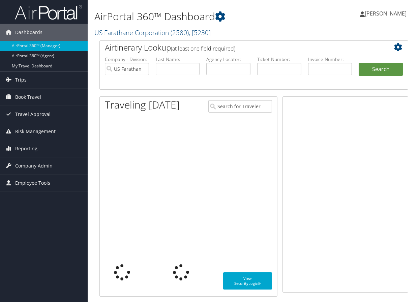  I want to click on span: ( 2580 ), so click(180, 32).